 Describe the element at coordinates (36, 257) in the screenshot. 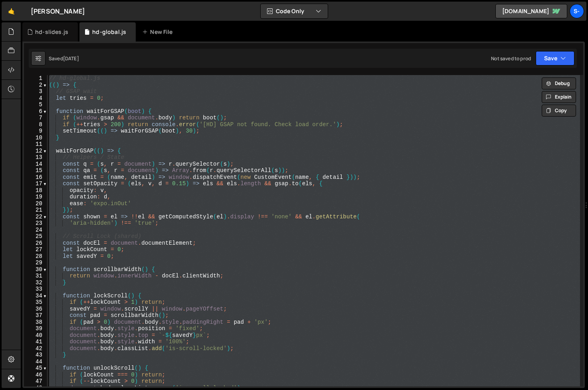

I see `div: 28` at that location.